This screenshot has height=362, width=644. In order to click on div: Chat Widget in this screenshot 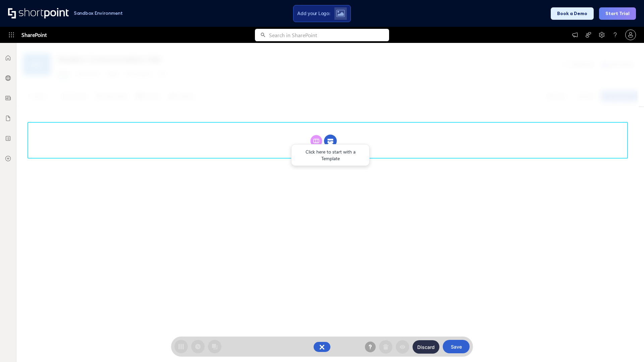, I will do `click(628, 346)`.